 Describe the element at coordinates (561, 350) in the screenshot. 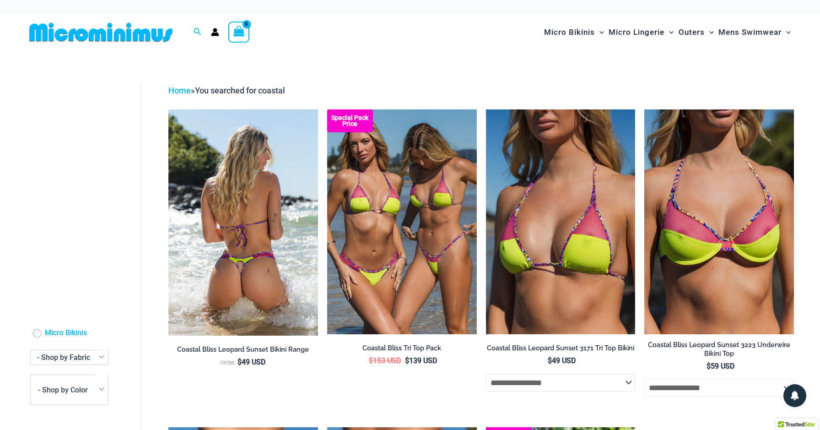

I see `a: Coastal Bliss Leopard Sunset 3171 Tri Top Bikini` at that location.